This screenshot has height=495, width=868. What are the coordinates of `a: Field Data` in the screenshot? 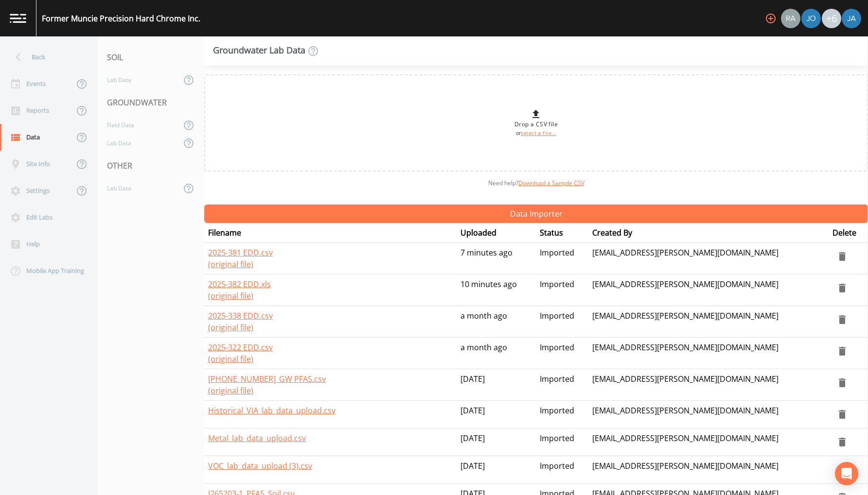 It's located at (139, 125).